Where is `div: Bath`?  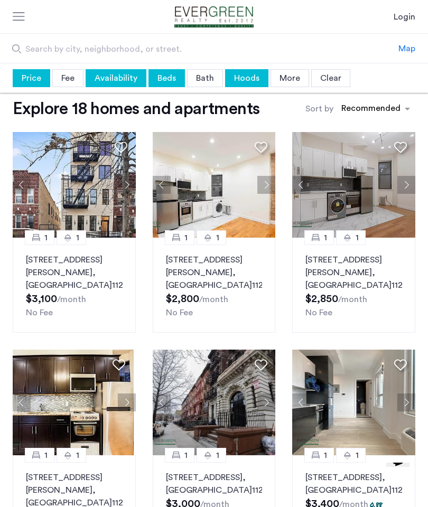
div: Bath is located at coordinates (205, 78).